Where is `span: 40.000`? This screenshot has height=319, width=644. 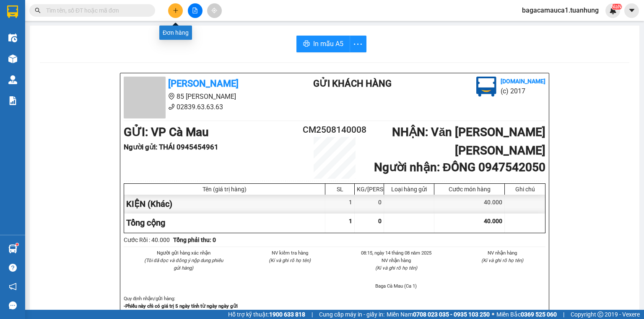 span: 40.000 is located at coordinates (493, 221).